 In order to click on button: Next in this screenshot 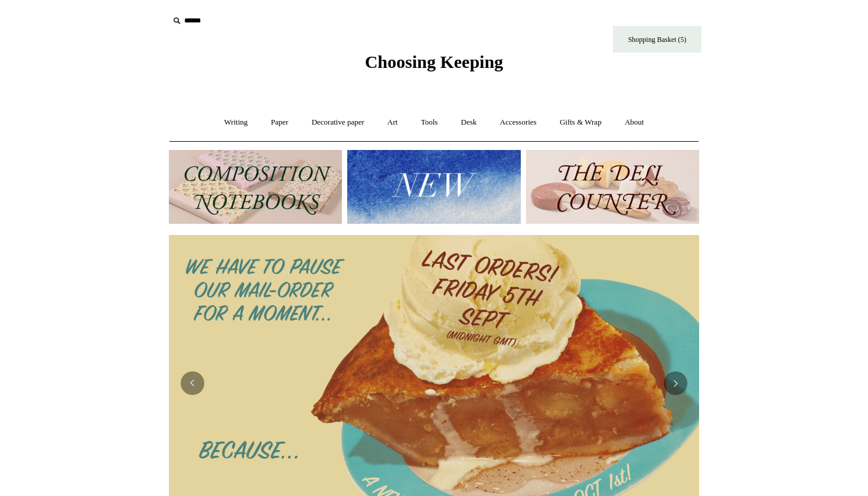, I will do `click(675, 383)`.